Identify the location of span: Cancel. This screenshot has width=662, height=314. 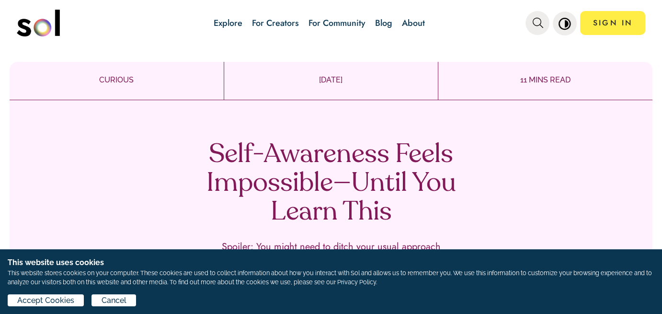
(114, 300).